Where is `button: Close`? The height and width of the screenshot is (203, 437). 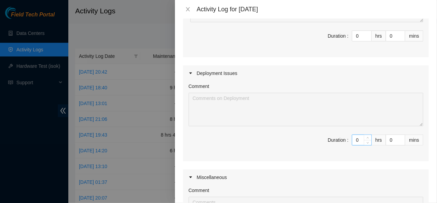 button: Close is located at coordinates (188, 9).